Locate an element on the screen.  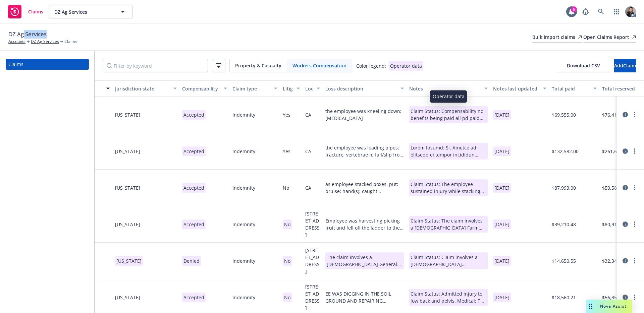
span: $261,633.00 is located at coordinates (615, 151).